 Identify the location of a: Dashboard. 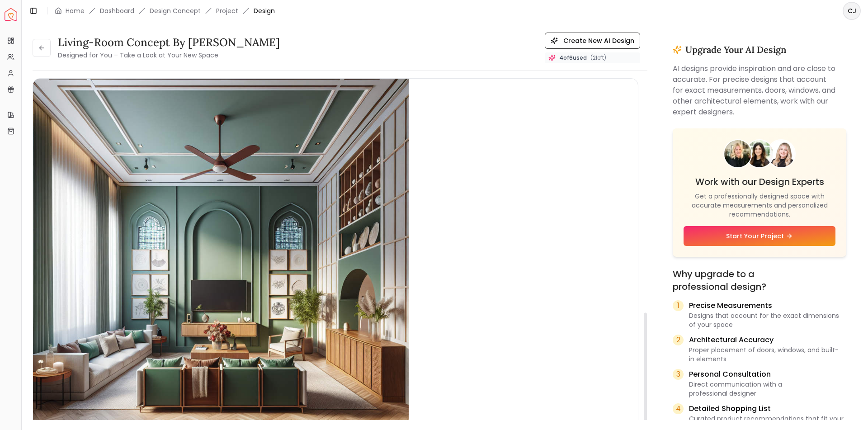
(117, 11).